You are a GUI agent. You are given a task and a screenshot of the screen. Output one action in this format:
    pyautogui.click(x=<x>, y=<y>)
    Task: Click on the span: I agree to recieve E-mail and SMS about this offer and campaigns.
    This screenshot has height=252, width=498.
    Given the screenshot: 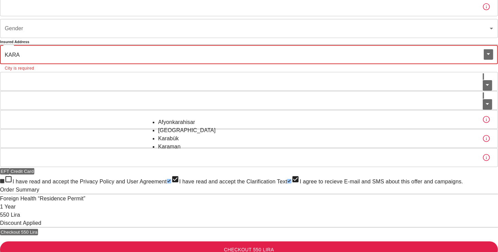 What is the action you would take?
    pyautogui.click(x=381, y=181)
    